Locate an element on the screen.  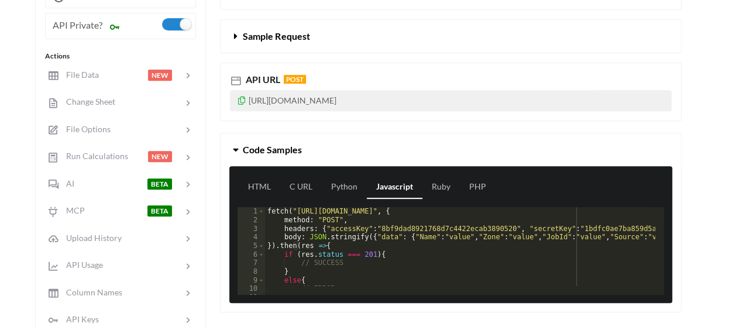
button: Sample Request is located at coordinates (451, 36).